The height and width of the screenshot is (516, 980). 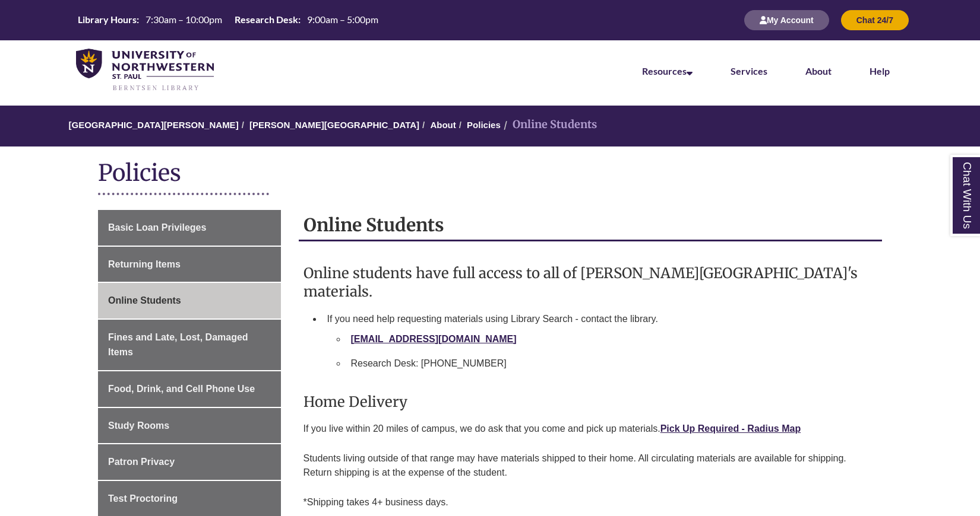 What do you see at coordinates (490, 174) in the screenshot?
I see `h1: Policies` at bounding box center [490, 174].